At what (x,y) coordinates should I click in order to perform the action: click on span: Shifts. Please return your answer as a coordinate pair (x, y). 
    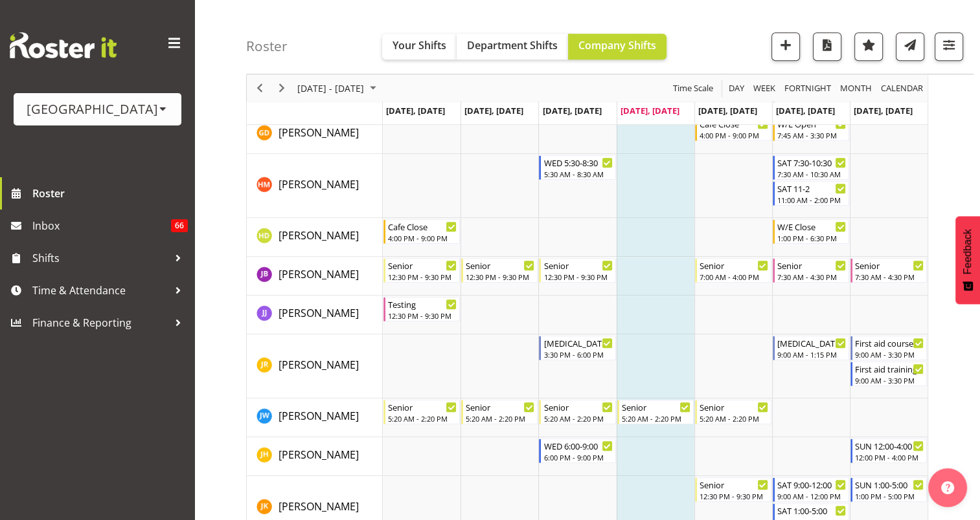
    Looking at the image, I should click on (100, 259).